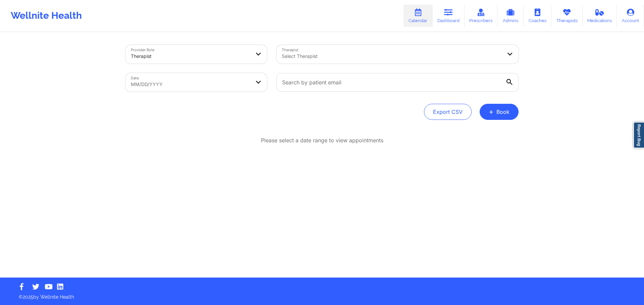  I want to click on button: Export CSV, so click(448, 112).